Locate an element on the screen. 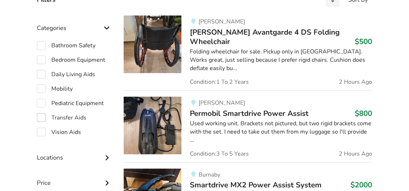 The width and height of the screenshot is (409, 191). span: Burnaby is located at coordinates (209, 175).